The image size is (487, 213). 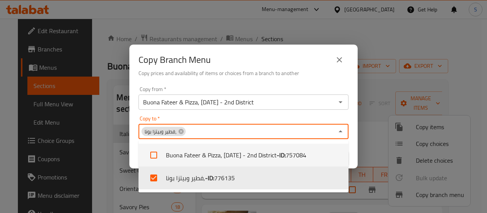 I want to click on h2: Copy Branch Menu, so click(x=175, y=60).